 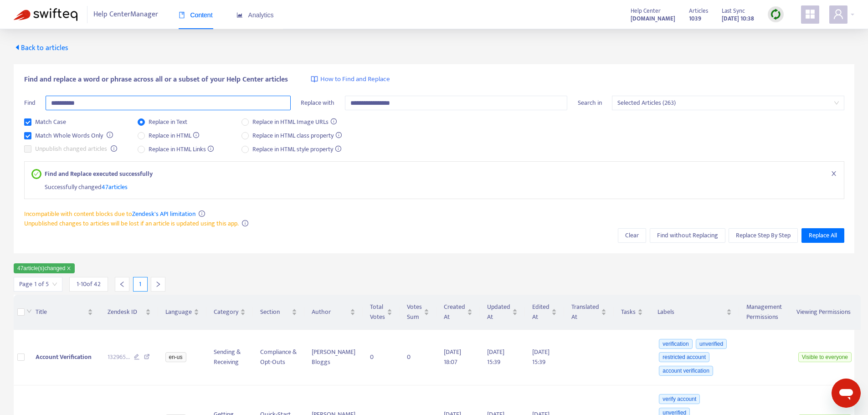 What do you see at coordinates (688, 235) in the screenshot?
I see `button: Find without Replacing` at bounding box center [688, 235].